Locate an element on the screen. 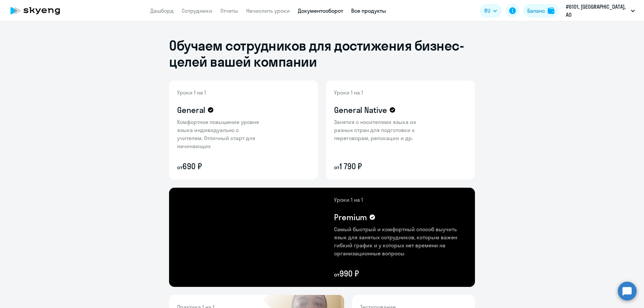 The image size is (644, 308). img: general-native-content-bg.png is located at coordinates (379, 130).